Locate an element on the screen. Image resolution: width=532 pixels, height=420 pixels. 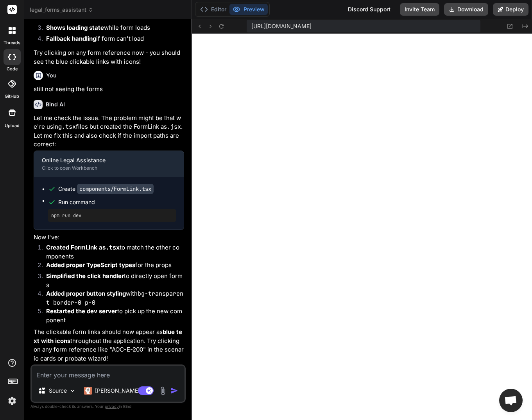
img: icon is located at coordinates (174, 391).